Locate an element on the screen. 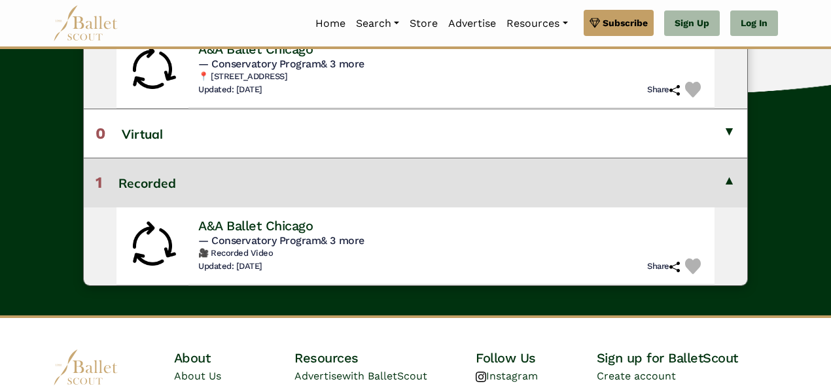 This screenshot has height=388, width=831. button: 0Virtual is located at coordinates (415, 133).